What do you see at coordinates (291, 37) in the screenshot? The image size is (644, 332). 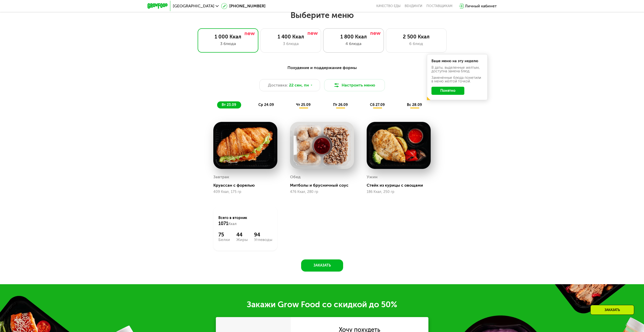 I see `div: 1 400 Ккал` at bounding box center [291, 37].